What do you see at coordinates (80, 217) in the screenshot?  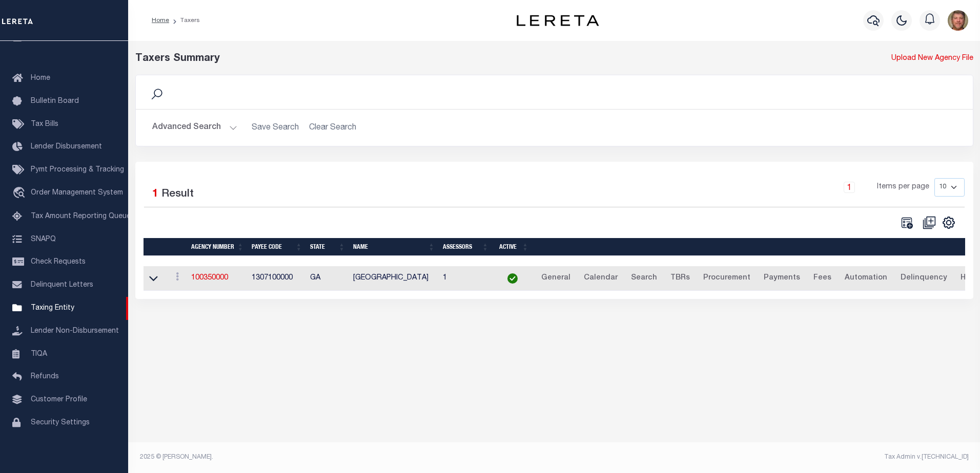 I see `span: Tax Amount Reporting Queue` at bounding box center [80, 217].